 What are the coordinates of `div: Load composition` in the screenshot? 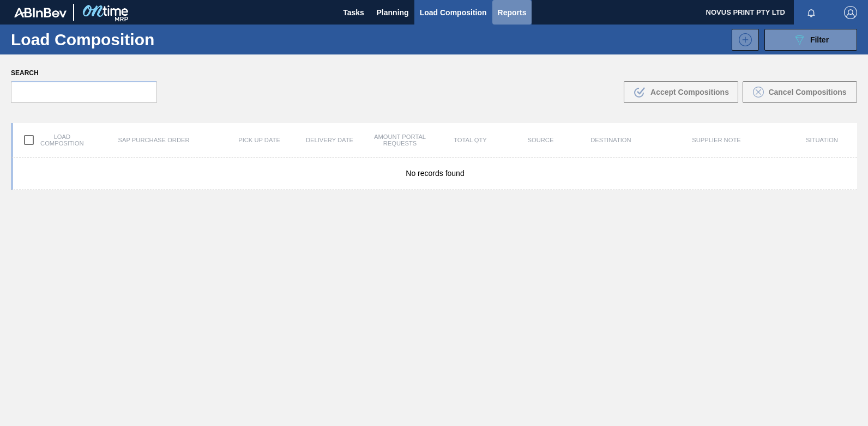 It's located at (48, 141).